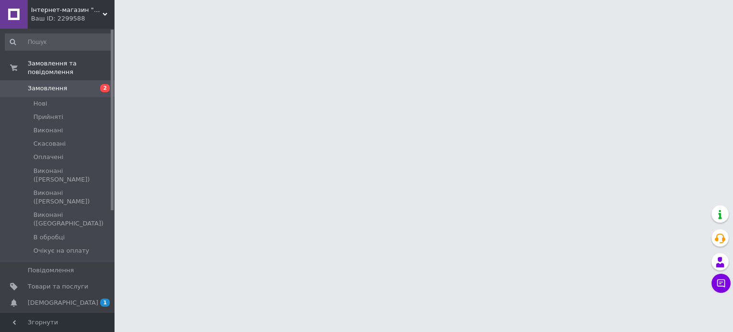  Describe the element at coordinates (49, 237) in the screenshot. I see `span: В обробці` at that location.